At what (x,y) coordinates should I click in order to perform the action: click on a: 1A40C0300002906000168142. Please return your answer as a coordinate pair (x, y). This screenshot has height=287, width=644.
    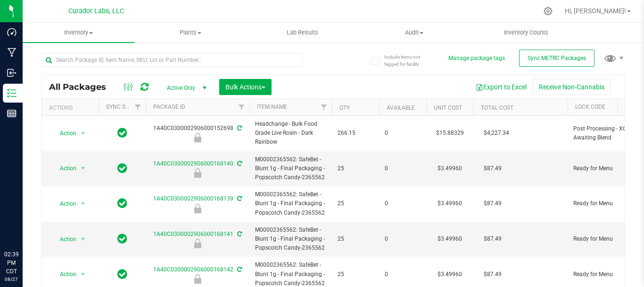
    Looking at the image, I should click on (193, 269).